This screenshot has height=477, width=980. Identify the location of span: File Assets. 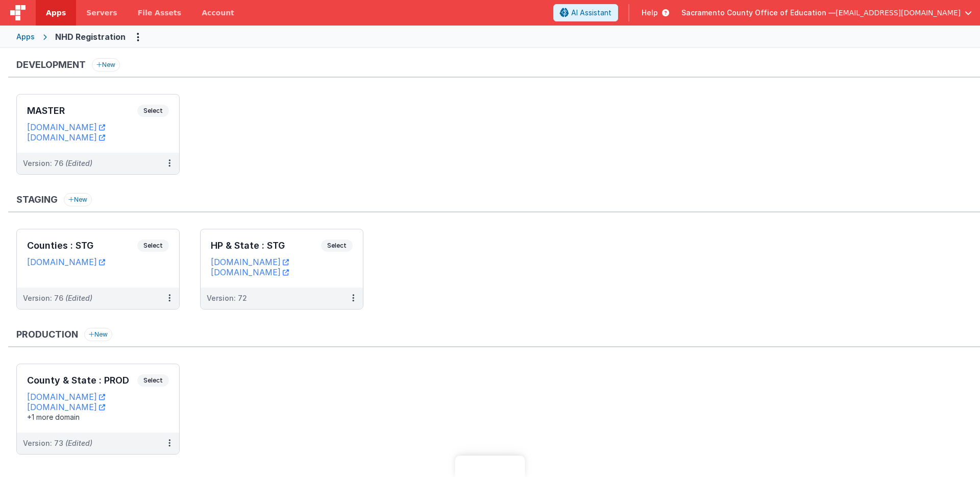
(160, 13).